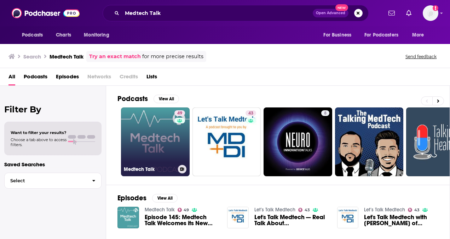  I want to click on a: All, so click(12, 78).